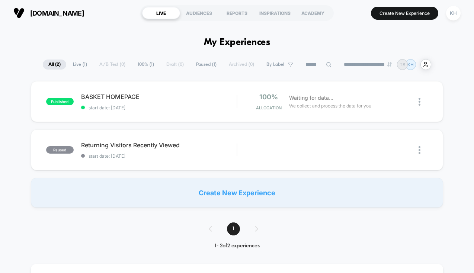  Describe the element at coordinates (311, 98) in the screenshot. I see `span: Waiting for data...` at that location.